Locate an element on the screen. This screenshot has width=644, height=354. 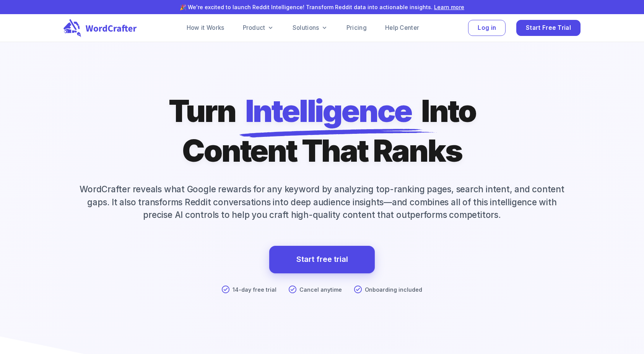
p: WordCrafter reveals what Google rewards for any keyword by analyzing top-ranking pages, search in... is located at coordinates (322, 202).